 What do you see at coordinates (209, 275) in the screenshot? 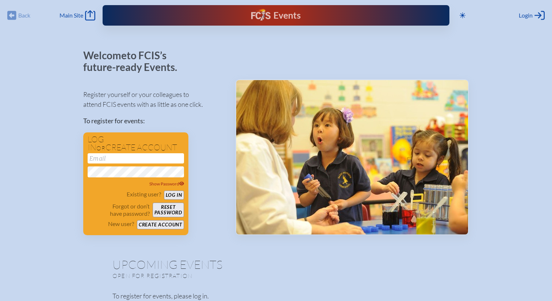
I see `p: Open for registration` at bounding box center [209, 275].